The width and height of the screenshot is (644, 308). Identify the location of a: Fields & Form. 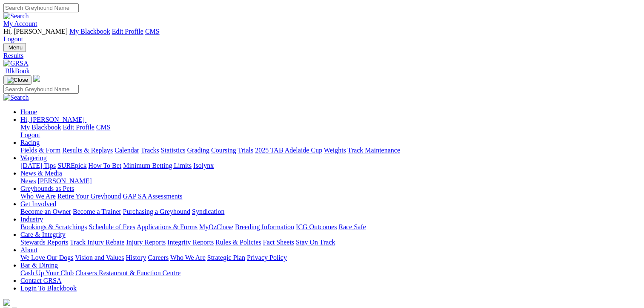
(41, 150).